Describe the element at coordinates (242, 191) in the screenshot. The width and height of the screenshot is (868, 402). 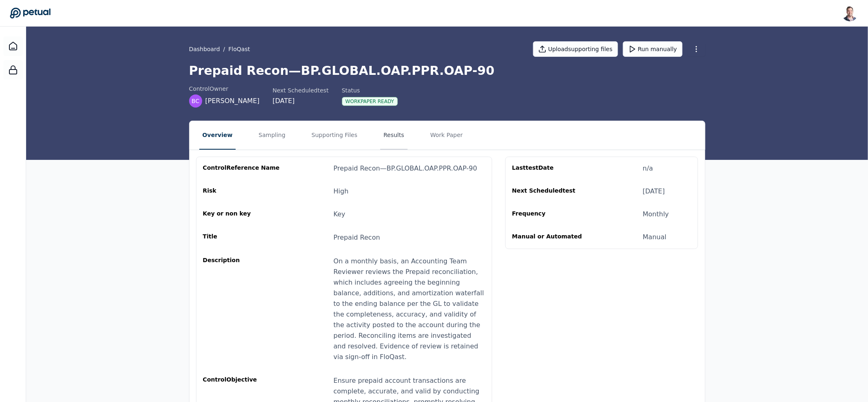
I see `div: Risk` at that location.